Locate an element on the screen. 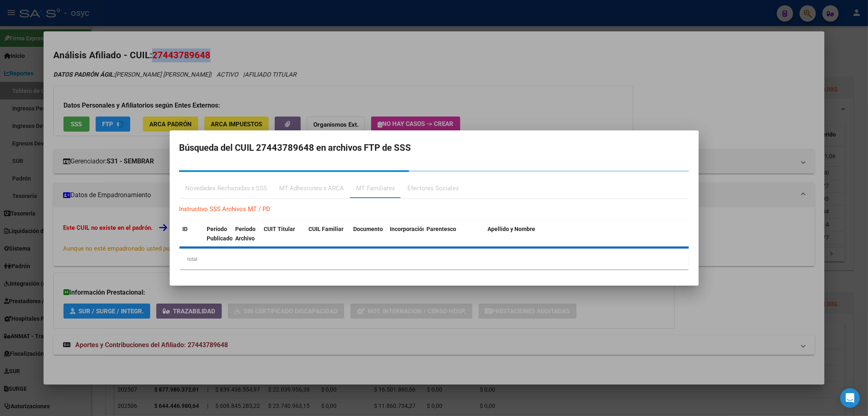 Image resolution: width=868 pixels, height=416 pixels. a: Instructivo SSS Archivos MT / PD is located at coordinates (225, 209).